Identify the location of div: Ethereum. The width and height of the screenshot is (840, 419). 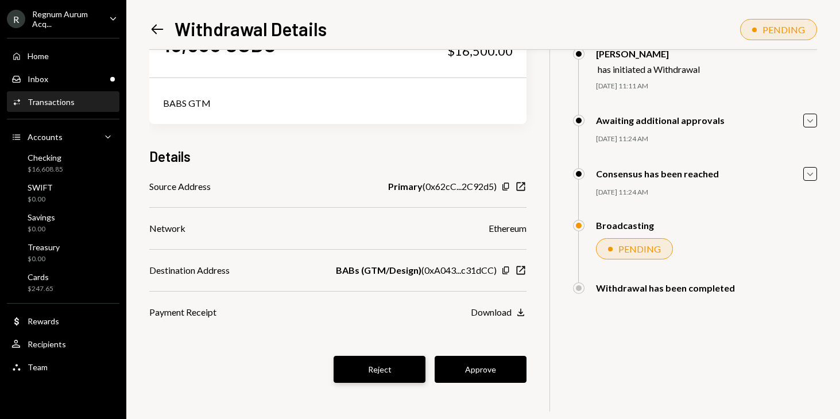
(507, 228).